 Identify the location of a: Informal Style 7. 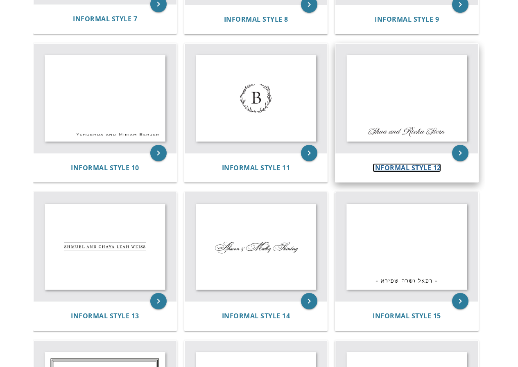
(105, 19).